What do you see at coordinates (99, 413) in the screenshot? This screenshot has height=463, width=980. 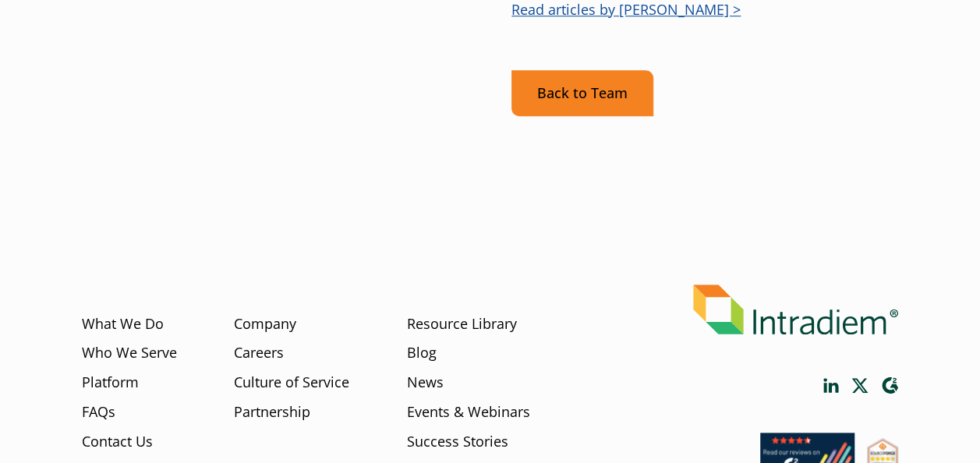 I see `a: FAQs` at bounding box center [99, 413].